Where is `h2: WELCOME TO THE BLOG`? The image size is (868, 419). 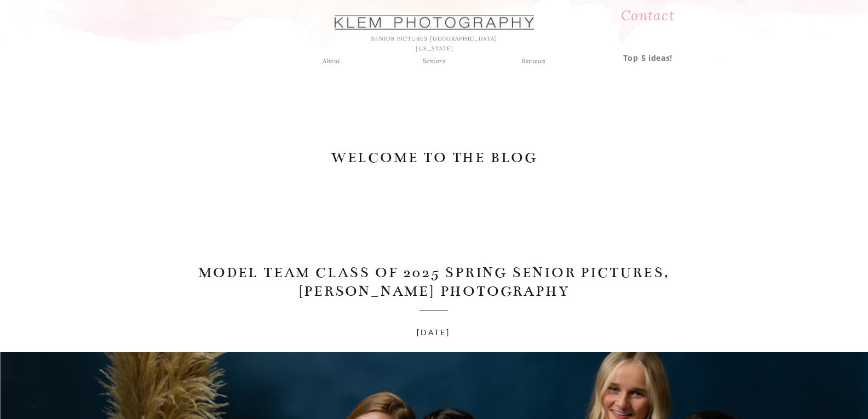
h2: WELCOME TO THE BLOG is located at coordinates (434, 158).